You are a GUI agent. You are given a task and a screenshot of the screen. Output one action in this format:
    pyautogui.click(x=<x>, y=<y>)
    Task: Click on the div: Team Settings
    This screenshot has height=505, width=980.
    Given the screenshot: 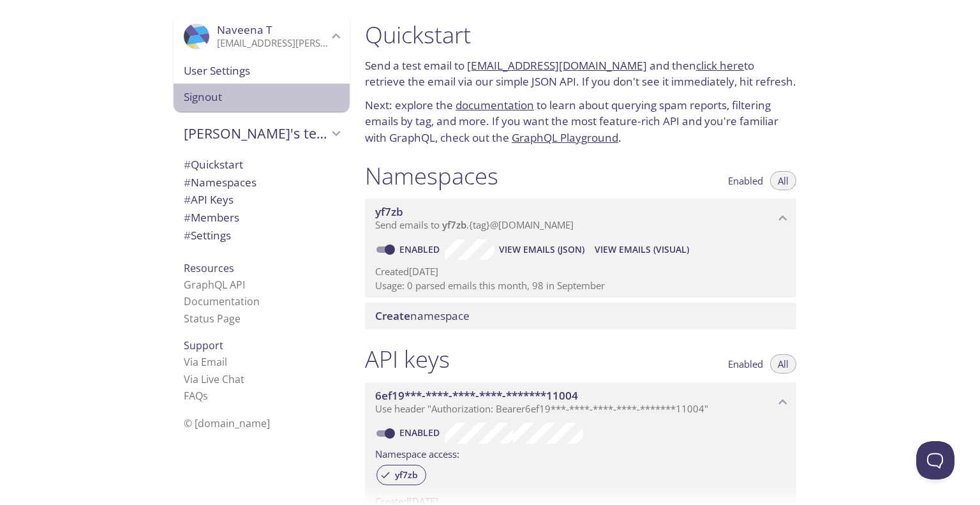 What is the action you would take?
    pyautogui.click(x=262, y=236)
    